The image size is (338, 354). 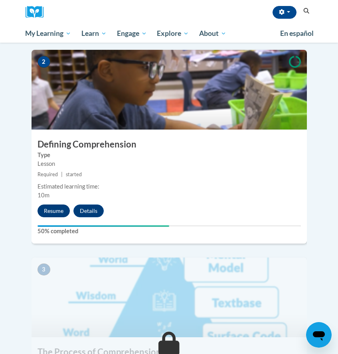 What do you see at coordinates (169, 164) in the screenshot?
I see `div: Lesson` at bounding box center [169, 164].